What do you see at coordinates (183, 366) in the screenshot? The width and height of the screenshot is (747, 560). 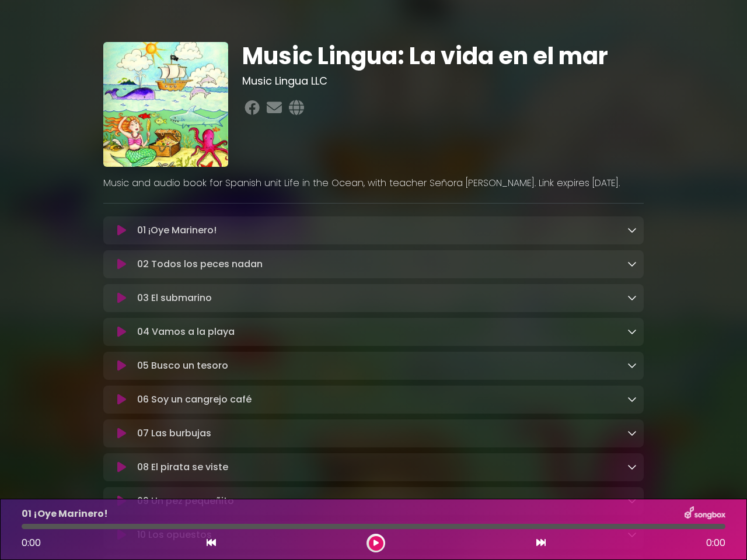 I see `p: 05 Busco un tesoro` at bounding box center [183, 366].